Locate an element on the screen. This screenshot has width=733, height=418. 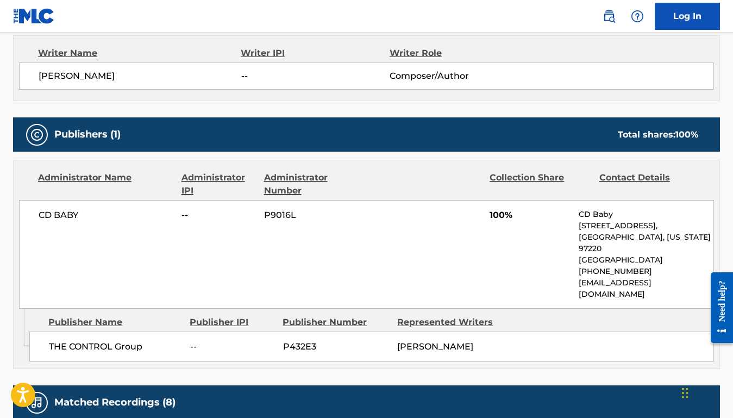
span: Composer/Author is located at coordinates (457, 76).